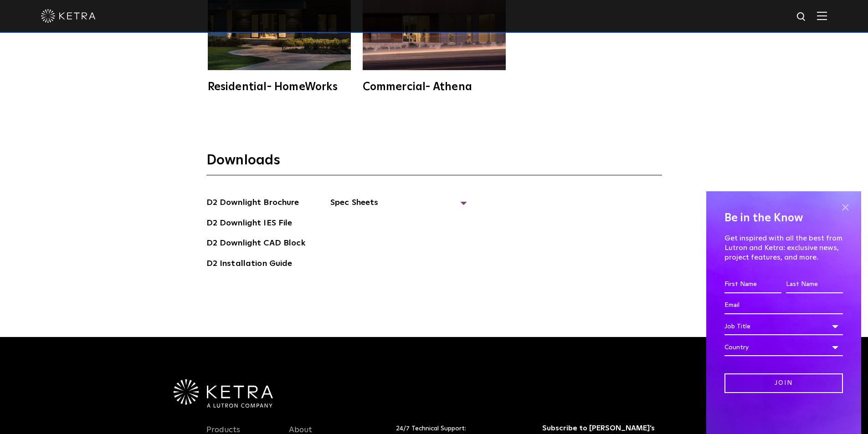  Describe the element at coordinates (69, 16) in the screenshot. I see `img: ketra-logo-2019-white` at that location.